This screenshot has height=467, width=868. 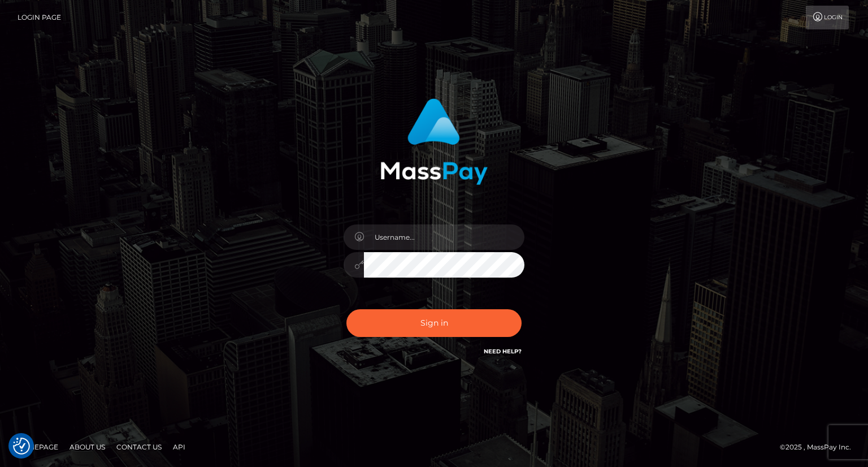 I want to click on a: Login Page, so click(x=39, y=18).